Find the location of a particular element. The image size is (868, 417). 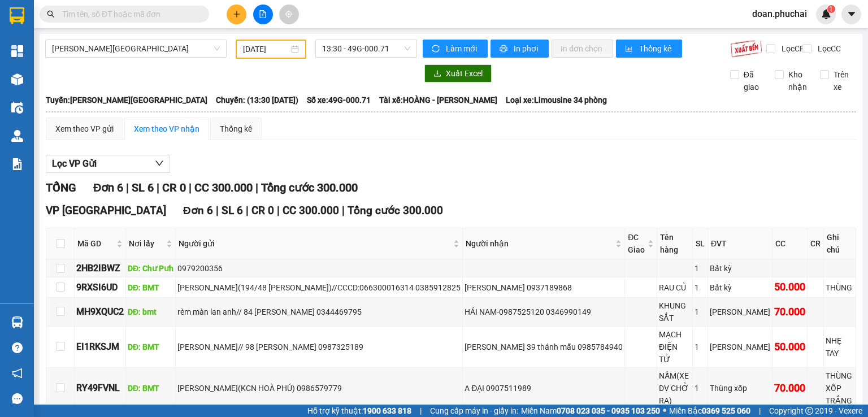

span: ĐC Giao is located at coordinates (636, 244).